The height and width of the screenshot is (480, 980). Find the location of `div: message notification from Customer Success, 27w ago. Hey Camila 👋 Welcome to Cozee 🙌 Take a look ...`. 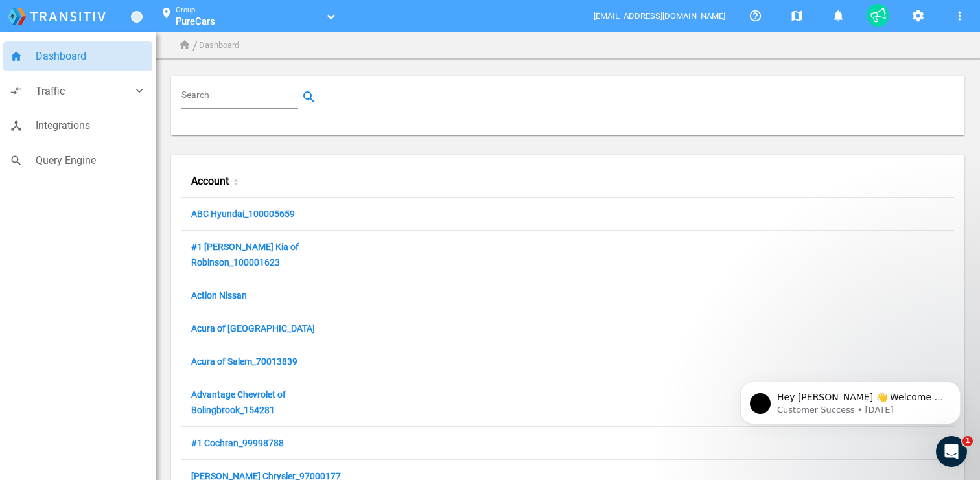

div: message notification from Customer Success, 27w ago. Hey Camila 👋 Welcome to Cozee 🙌 Take a look ... is located at coordinates (129, 49).